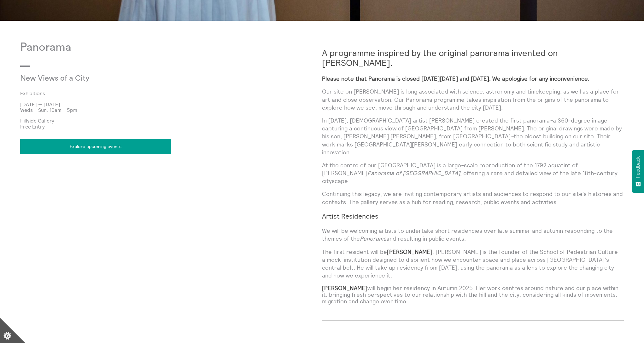 The image size is (644, 343). I want to click on p: Weds – Sun, 10am – 5pm, so click(171, 110).